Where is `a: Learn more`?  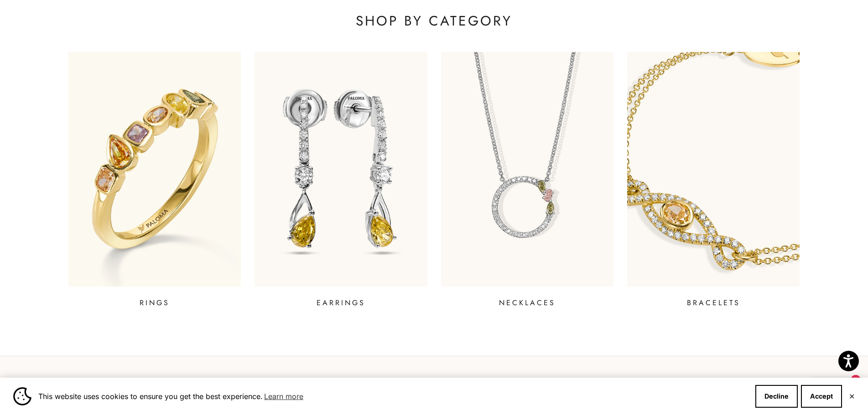 a: Learn more is located at coordinates (284, 397).